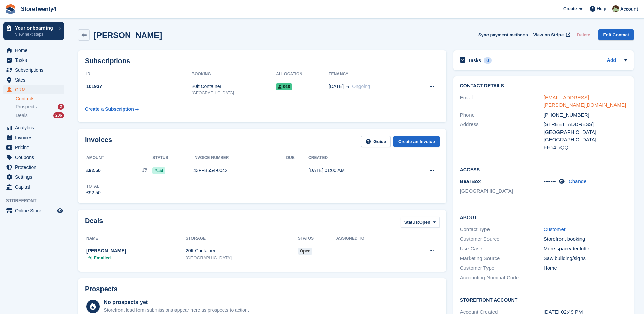  Describe the element at coordinates (40, 115) in the screenshot. I see `a: Deals 206` at that location.